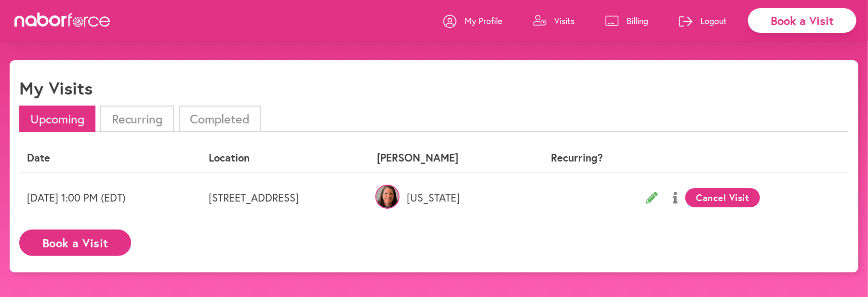 The image size is (868, 297). Describe the element at coordinates (484, 21) in the screenshot. I see `p: My Profile` at that location.